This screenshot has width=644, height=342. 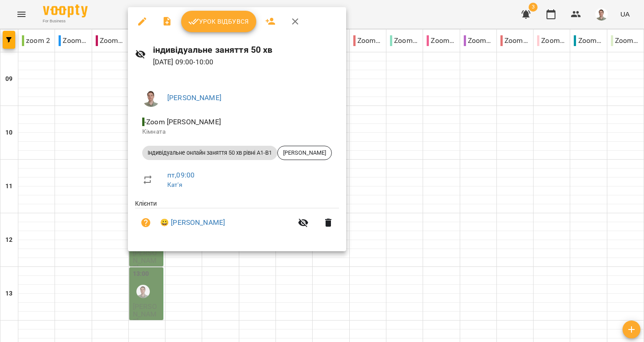 I want to click on img: 08937551b77b2e829bc2e90478a9daa6.png, so click(x=151, y=98).